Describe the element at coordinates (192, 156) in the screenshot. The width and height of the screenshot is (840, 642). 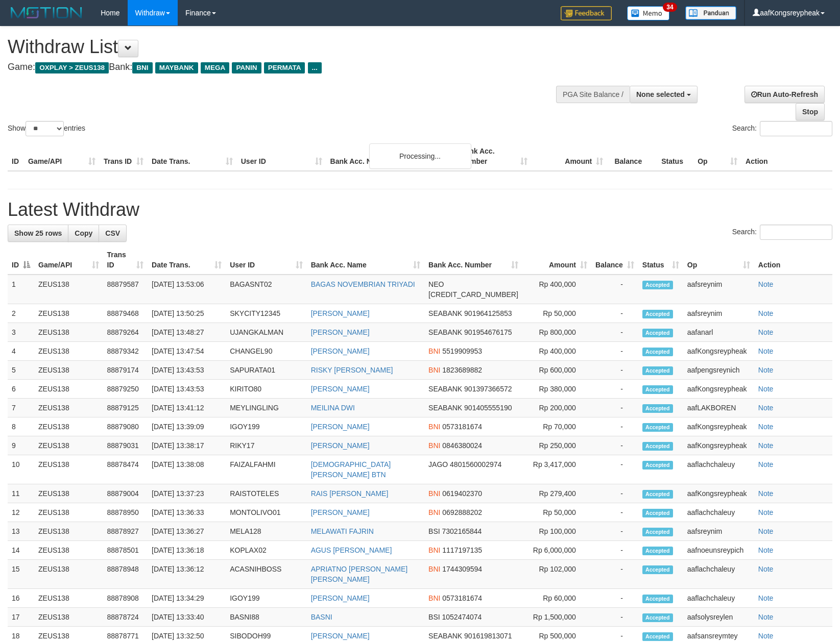
I see `th: Date Trans.` at that location.